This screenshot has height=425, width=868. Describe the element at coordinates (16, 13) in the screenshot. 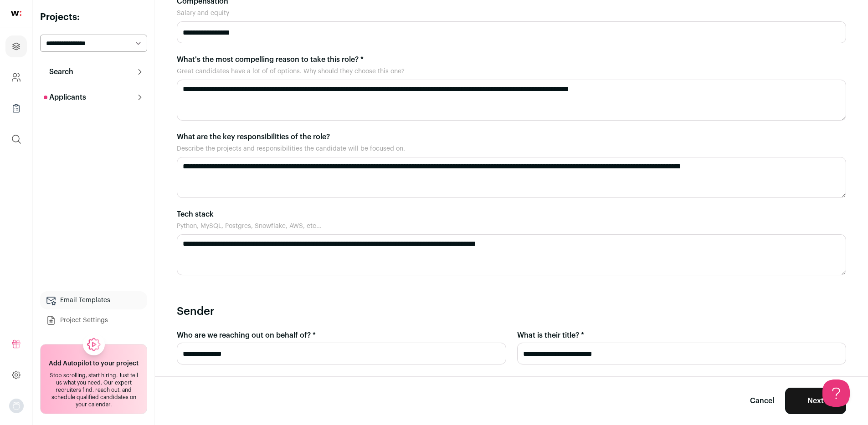

I see `img: wellfound-shorthand-0d5821cbd27db2630d0214b213865d53afaa358527fdda9d0ea32b1df1b89c2c.svg` at that location.